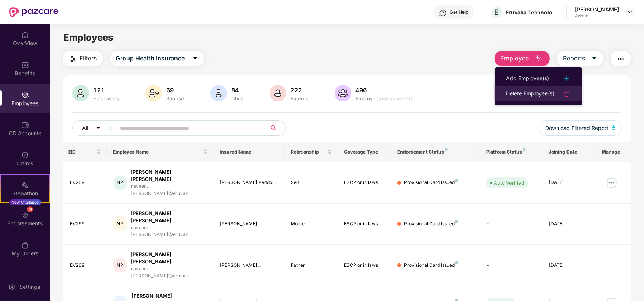 The height and width of the screenshot is (301, 644). Describe the element at coordinates (88, 37) in the screenshot. I see `span: Employees` at that location.